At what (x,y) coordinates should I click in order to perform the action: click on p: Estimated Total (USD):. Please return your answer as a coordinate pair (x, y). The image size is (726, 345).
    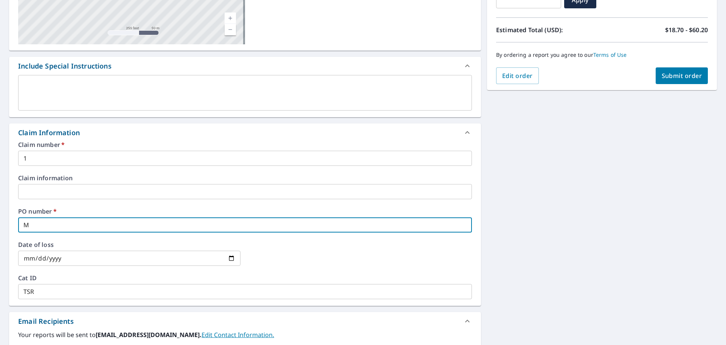
    Looking at the image, I should click on (549, 30).